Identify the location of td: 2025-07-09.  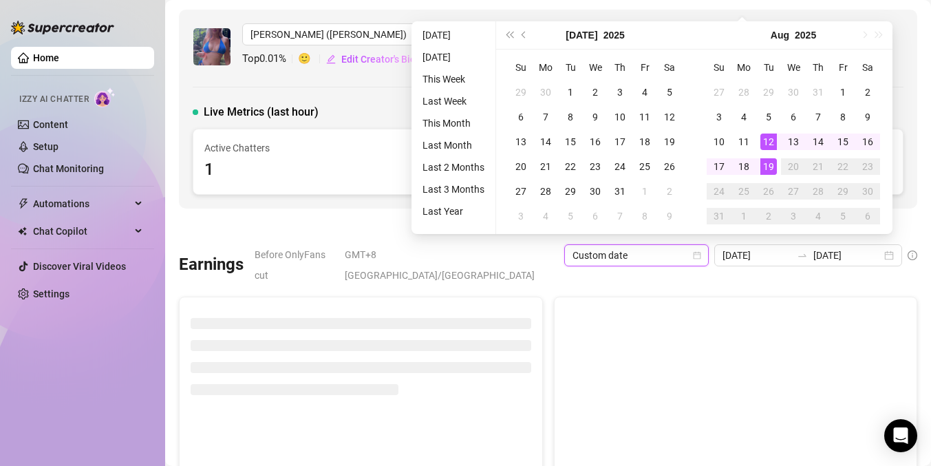
(595, 117).